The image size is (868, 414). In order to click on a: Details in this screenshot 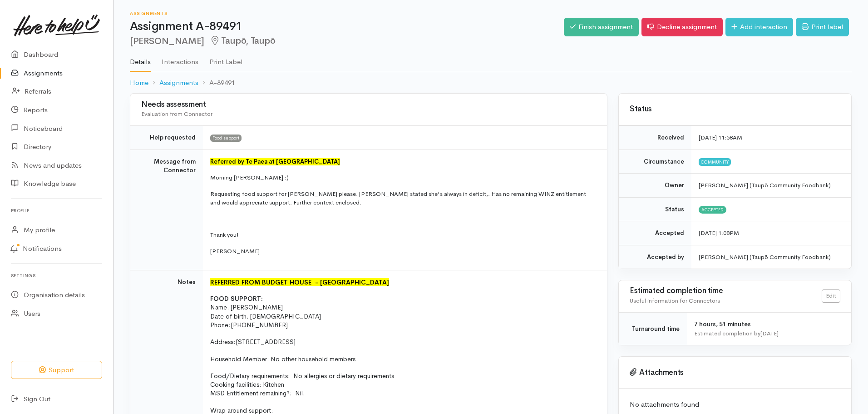, I will do `click(140, 59)`.